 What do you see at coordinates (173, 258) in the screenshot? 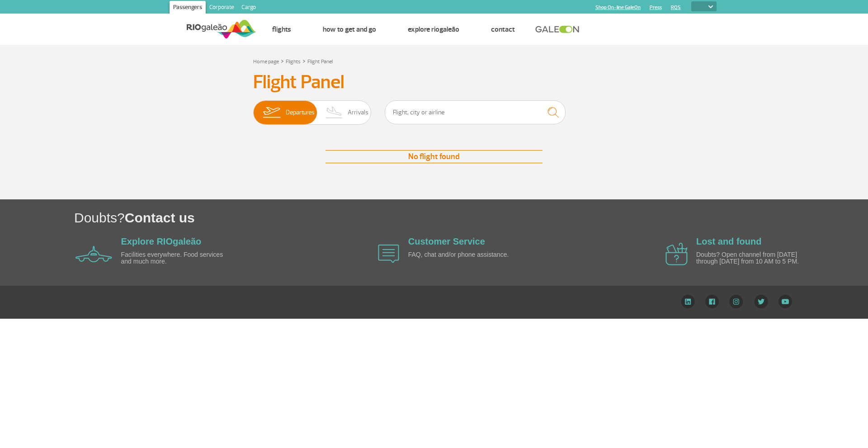
I see `p: Facilities everywhere. Food services and much more.` at bounding box center [173, 258].